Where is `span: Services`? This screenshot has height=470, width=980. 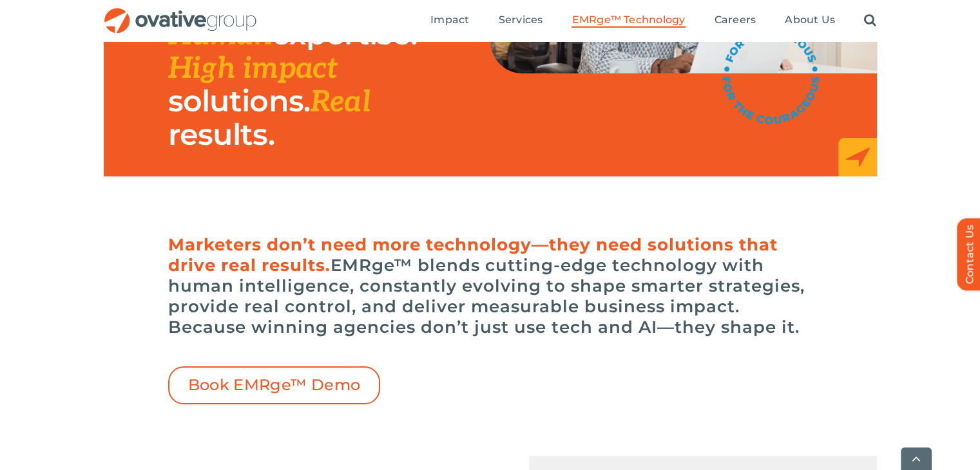
span: Services is located at coordinates (520, 20).